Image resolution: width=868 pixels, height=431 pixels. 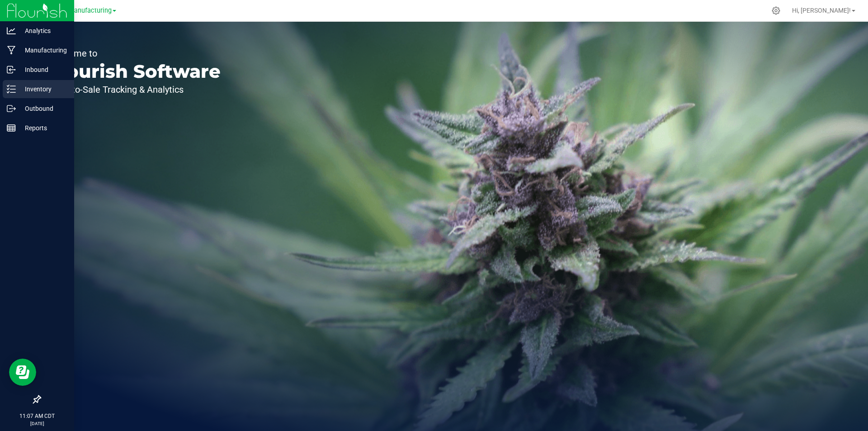 I want to click on p: 11:07 AM CDT, so click(x=37, y=416).